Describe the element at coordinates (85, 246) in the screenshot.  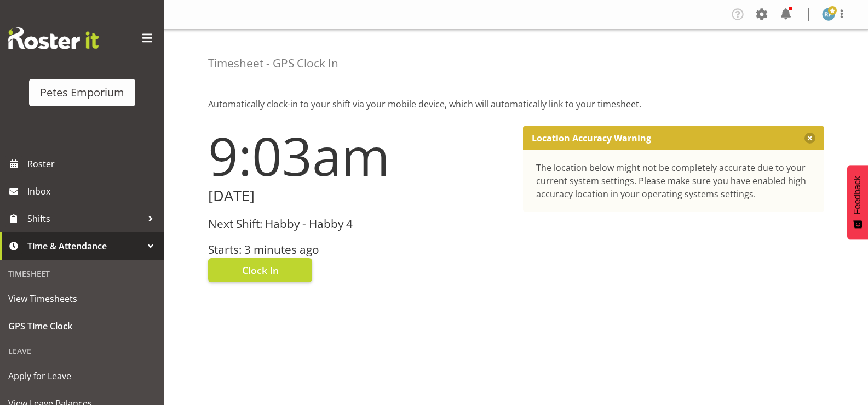
I see `span: Time & Attendance` at that location.